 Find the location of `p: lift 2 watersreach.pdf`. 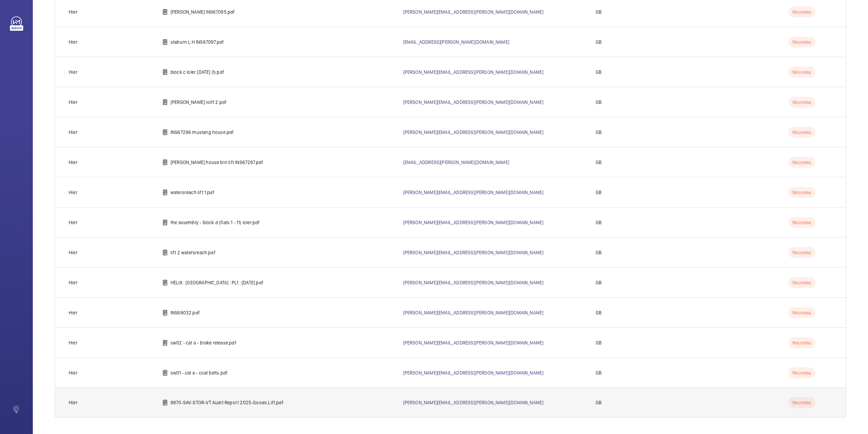

p: lift 2 watersreach.pdf is located at coordinates (193, 253).